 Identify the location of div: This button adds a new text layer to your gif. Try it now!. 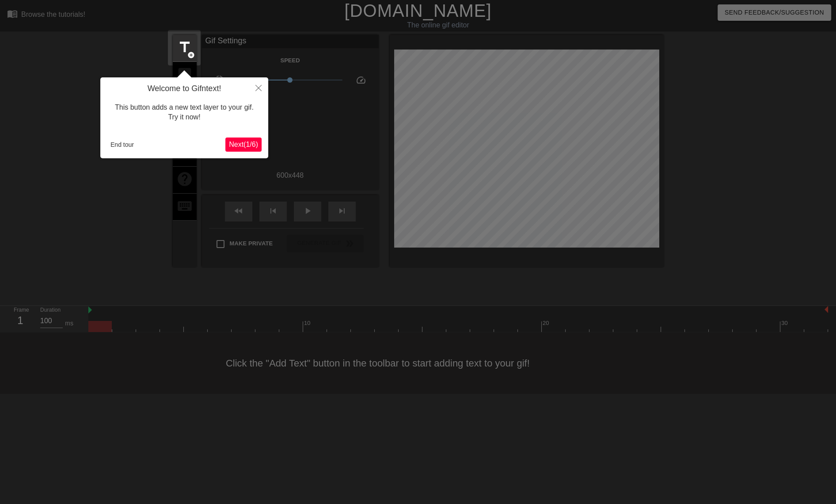
(184, 112).